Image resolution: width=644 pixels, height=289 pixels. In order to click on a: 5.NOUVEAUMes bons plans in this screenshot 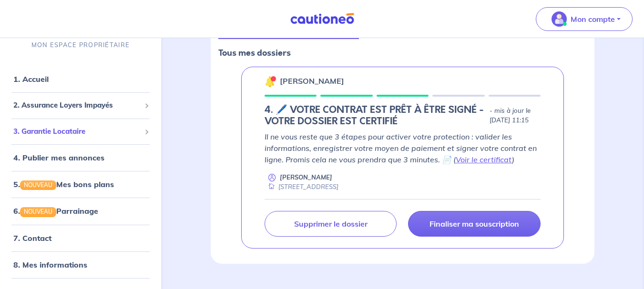, I will do `click(63, 184)`.